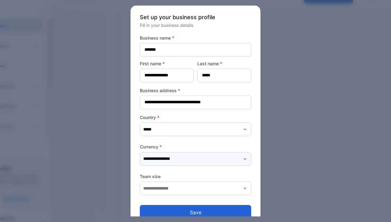 Image resolution: width=391 pixels, height=222 pixels. What do you see at coordinates (195, 90) in the screenshot?
I see `label: Business address` at bounding box center [195, 90].